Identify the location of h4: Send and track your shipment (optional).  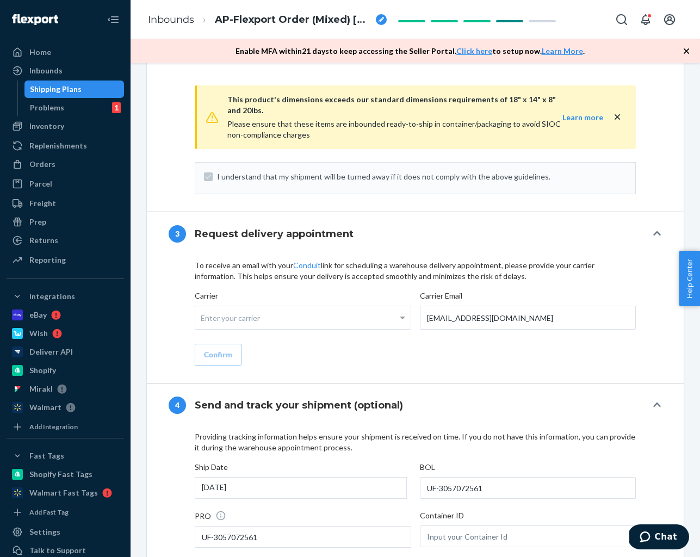
(299, 405).